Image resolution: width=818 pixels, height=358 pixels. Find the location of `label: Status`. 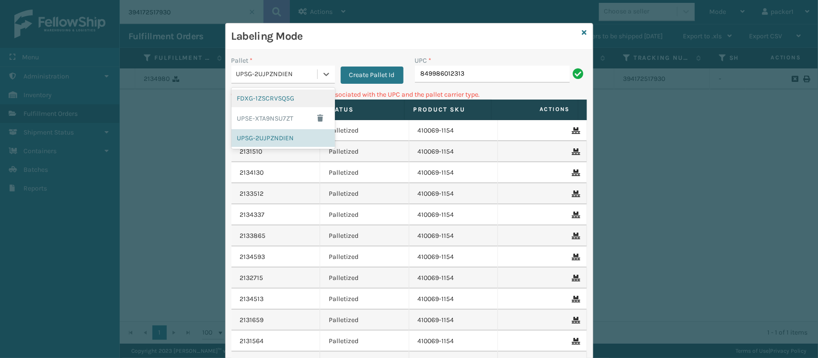

label: Status is located at coordinates (361, 110).